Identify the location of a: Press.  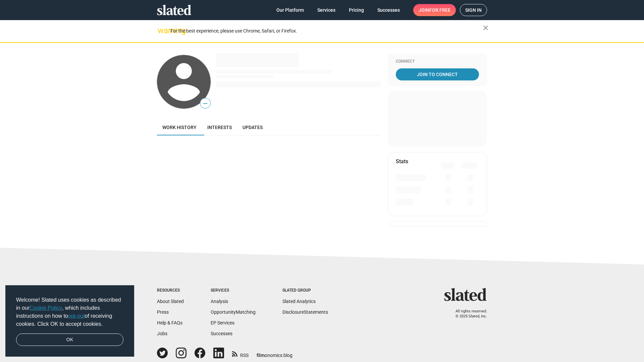
(162, 312).